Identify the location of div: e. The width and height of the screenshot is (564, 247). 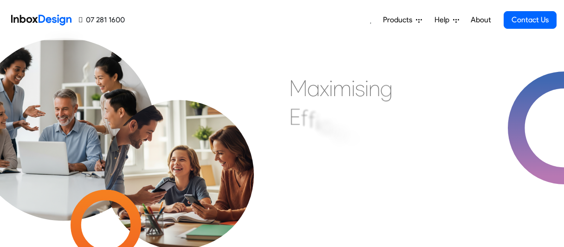
(340, 132).